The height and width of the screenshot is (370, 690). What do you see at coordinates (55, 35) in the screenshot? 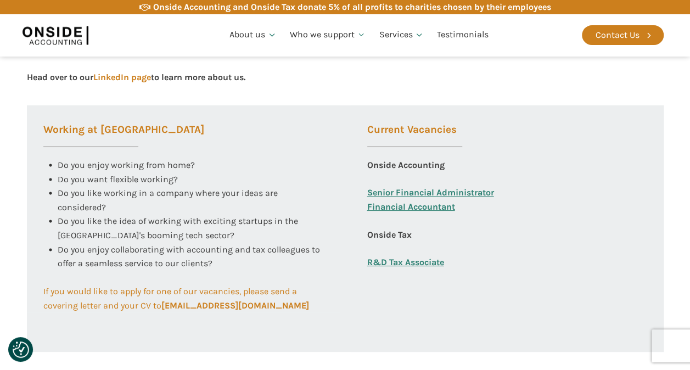
I see `img: Onside Accounting` at bounding box center [55, 35].